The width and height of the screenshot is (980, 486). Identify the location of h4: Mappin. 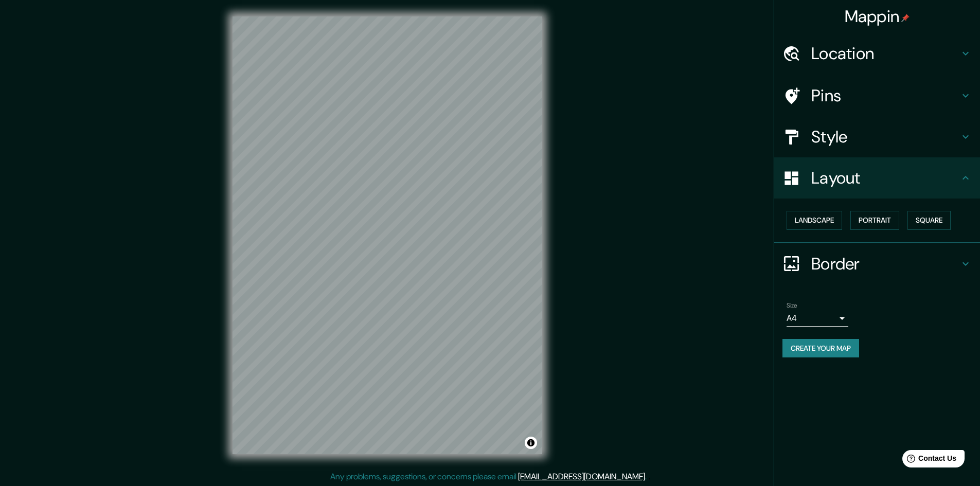
(877, 17).